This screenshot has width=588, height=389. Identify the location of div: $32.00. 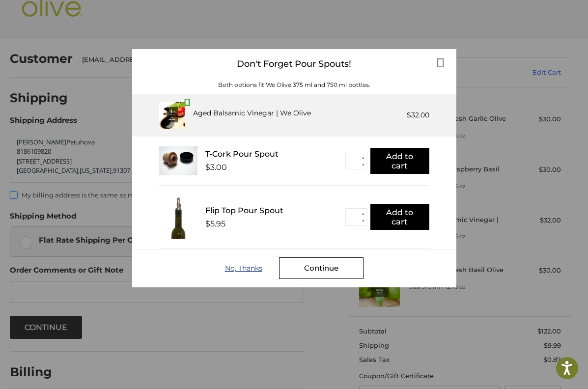
(418, 115).